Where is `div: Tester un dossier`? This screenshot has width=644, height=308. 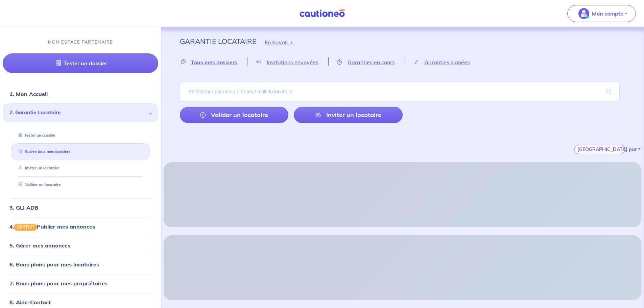
div: Tester un dossier is located at coordinates (80, 135).